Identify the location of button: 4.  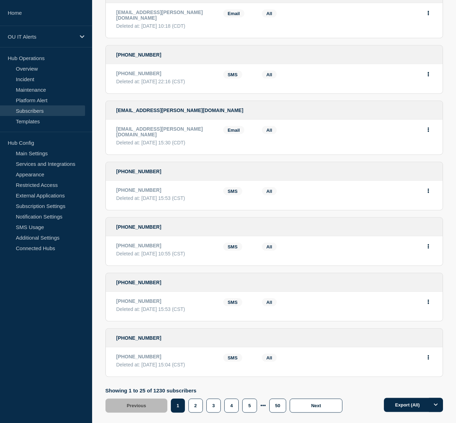
(231, 406).